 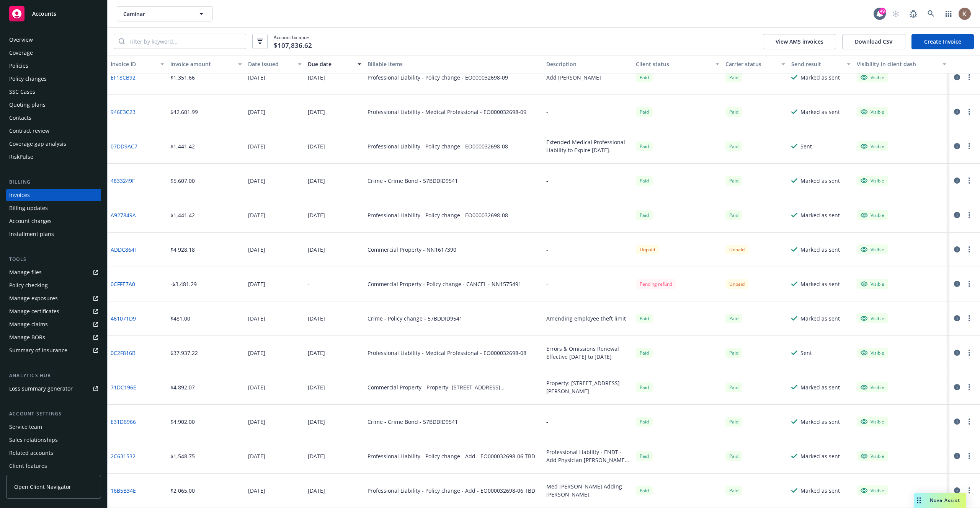 What do you see at coordinates (54, 427) in the screenshot?
I see `a: Service team` at bounding box center [54, 427].